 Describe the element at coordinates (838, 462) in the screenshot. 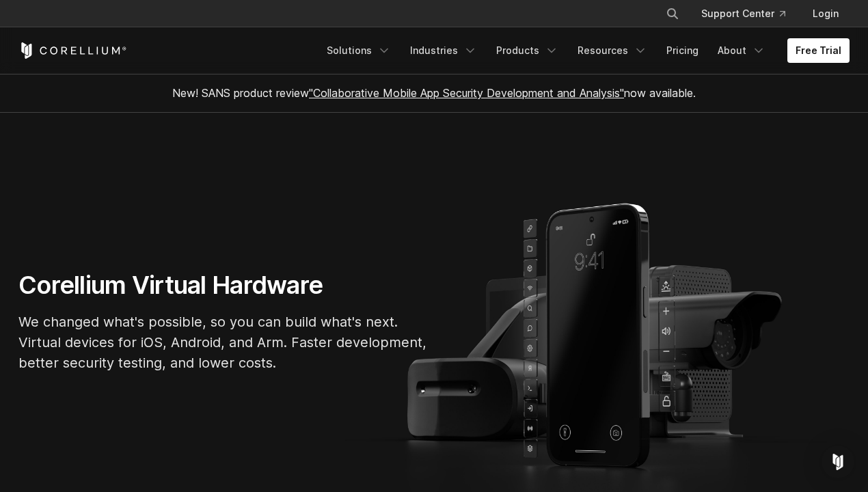

I see `div: Open Intercom Messenger` at that location.